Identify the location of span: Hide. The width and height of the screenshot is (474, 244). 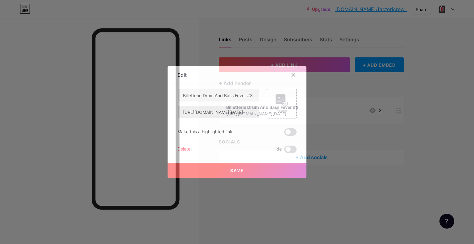
(277, 149).